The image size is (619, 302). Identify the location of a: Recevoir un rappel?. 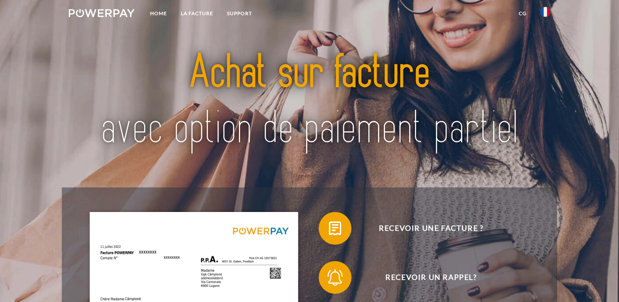
(425, 277).